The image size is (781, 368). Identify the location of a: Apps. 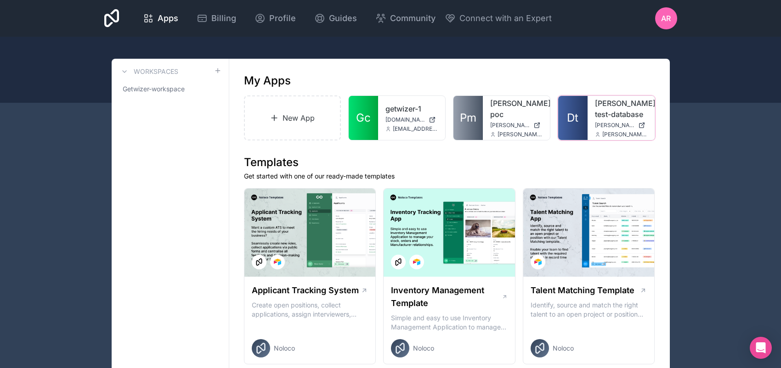
(160, 18).